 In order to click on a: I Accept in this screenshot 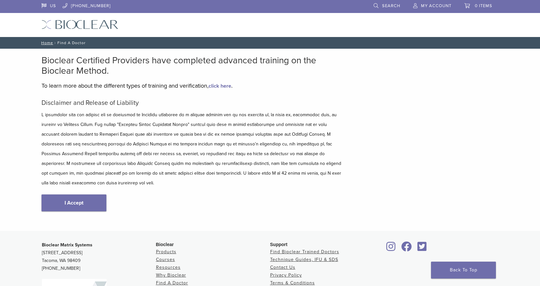, I will do `click(74, 203)`.